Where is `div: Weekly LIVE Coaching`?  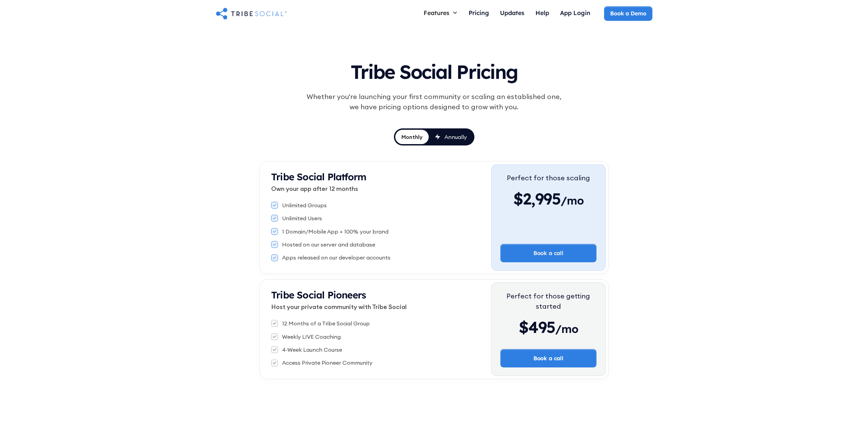
div: Weekly LIVE Coaching is located at coordinates (312, 337).